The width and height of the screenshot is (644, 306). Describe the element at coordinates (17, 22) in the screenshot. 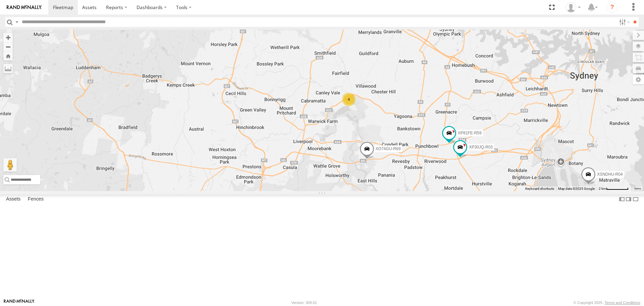

I see `label: Search Query` at that location.